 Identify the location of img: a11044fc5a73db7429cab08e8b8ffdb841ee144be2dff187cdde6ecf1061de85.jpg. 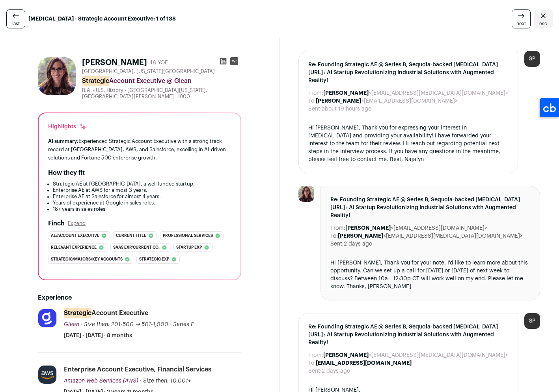
(47, 374).